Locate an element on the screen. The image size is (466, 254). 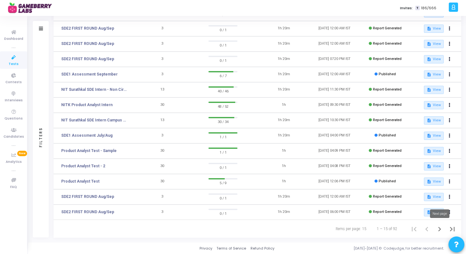
span: Contests is located at coordinates (13, 82).